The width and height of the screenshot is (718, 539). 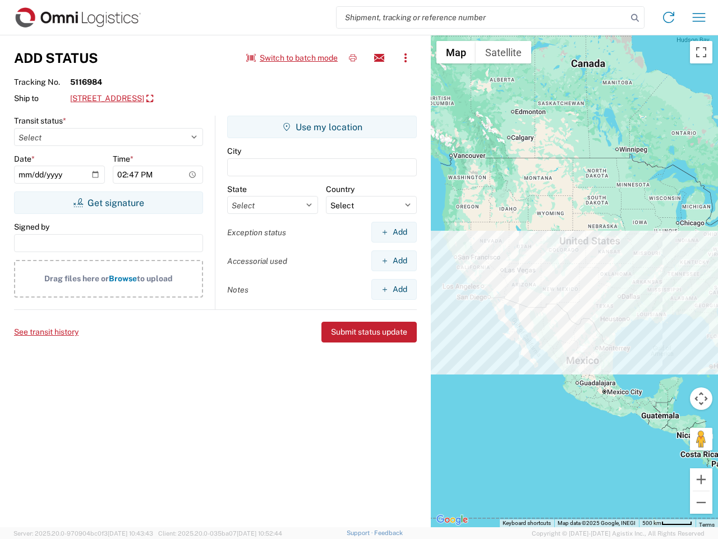 What do you see at coordinates (76, 278) in the screenshot?
I see `span: Drag files here or` at bounding box center [76, 278].